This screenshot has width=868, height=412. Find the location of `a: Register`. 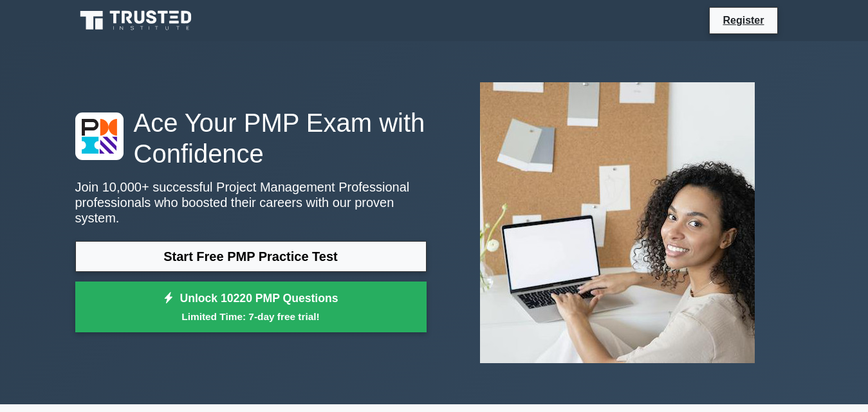

a: Register is located at coordinates (743, 20).